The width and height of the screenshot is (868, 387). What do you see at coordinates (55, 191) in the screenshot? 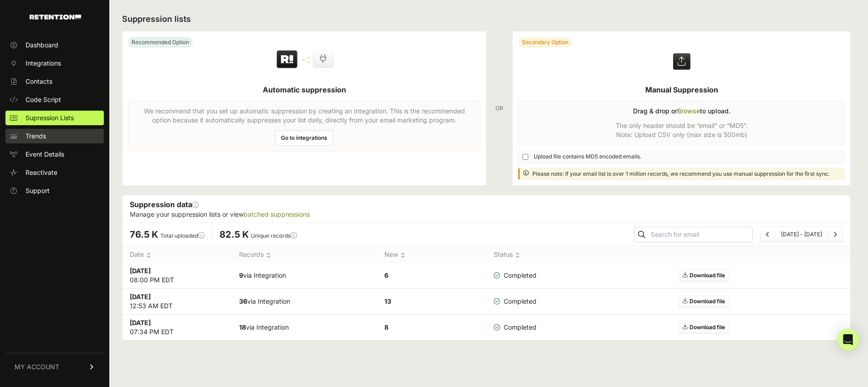
I see `a: Support` at bounding box center [55, 191].